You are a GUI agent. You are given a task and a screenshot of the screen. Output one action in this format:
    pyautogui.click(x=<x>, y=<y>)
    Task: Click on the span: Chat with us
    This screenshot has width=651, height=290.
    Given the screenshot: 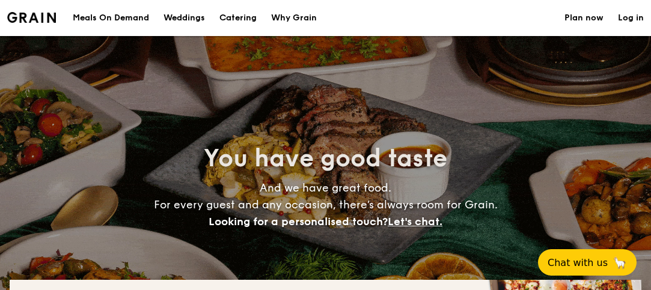 What is the action you would take?
    pyautogui.click(x=578, y=263)
    